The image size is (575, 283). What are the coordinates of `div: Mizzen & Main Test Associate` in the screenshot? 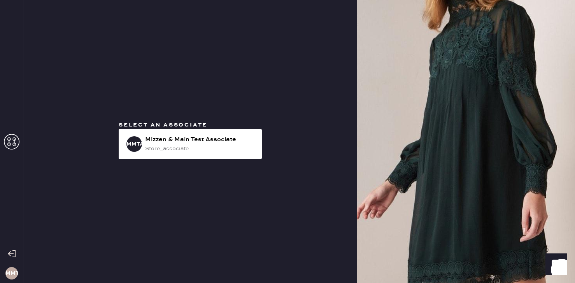 It's located at (200, 140).